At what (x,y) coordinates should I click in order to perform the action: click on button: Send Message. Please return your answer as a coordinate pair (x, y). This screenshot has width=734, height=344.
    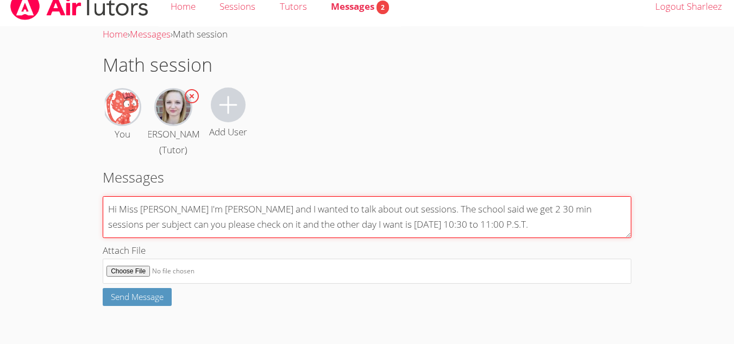
    Looking at the image, I should click on (137, 297).